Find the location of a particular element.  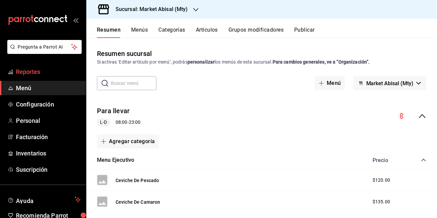

button: Grupos modificadores is located at coordinates (256, 32).